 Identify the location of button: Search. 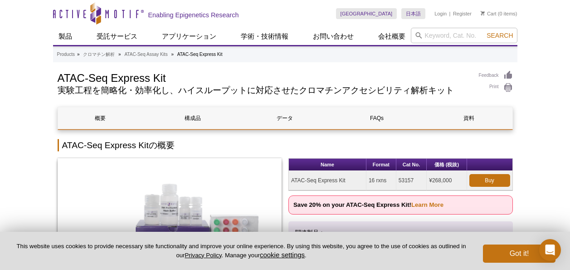
(500, 35).